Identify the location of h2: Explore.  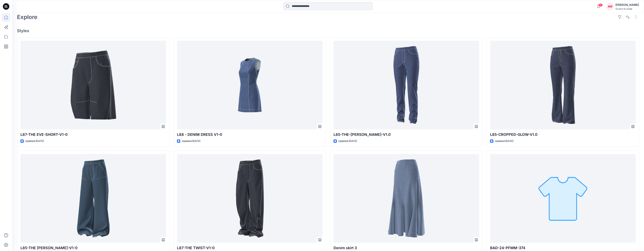
(27, 17).